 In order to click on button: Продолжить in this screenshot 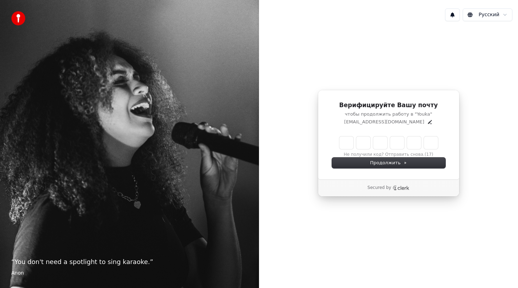, I will do `click(389, 163)`.